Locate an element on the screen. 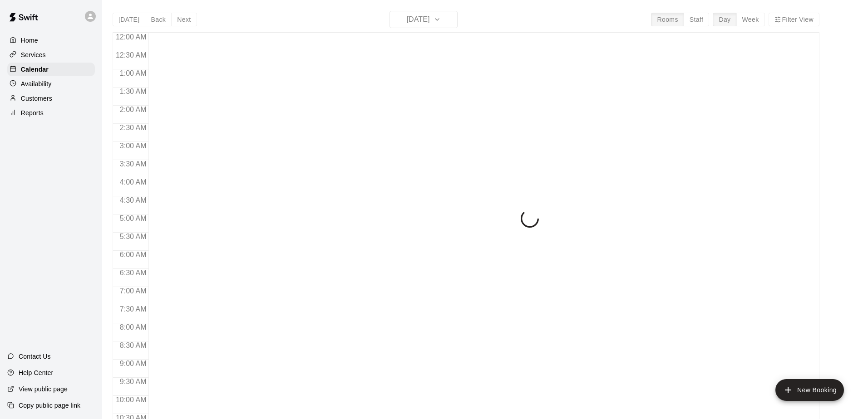 Image resolution: width=868 pixels, height=419 pixels. span: 1:00 AM is located at coordinates (133, 73).